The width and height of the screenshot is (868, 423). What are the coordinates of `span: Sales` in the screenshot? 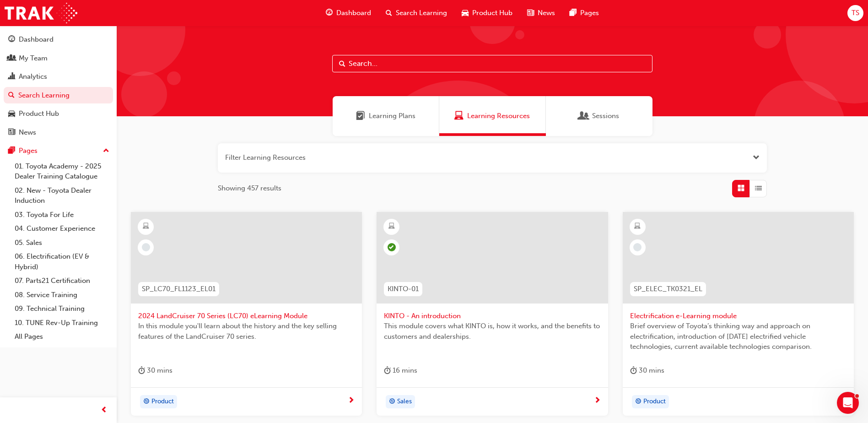 It's located at (405, 401).